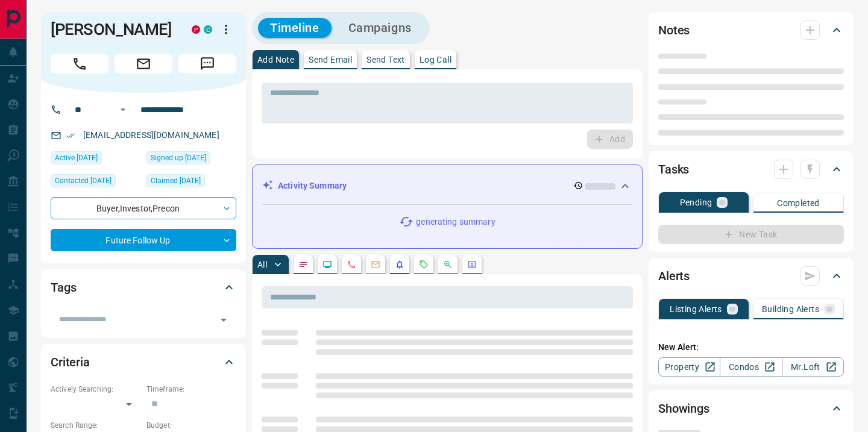 Image resolution: width=868 pixels, height=432 pixels. I want to click on p: Actively Searching:, so click(95, 389).